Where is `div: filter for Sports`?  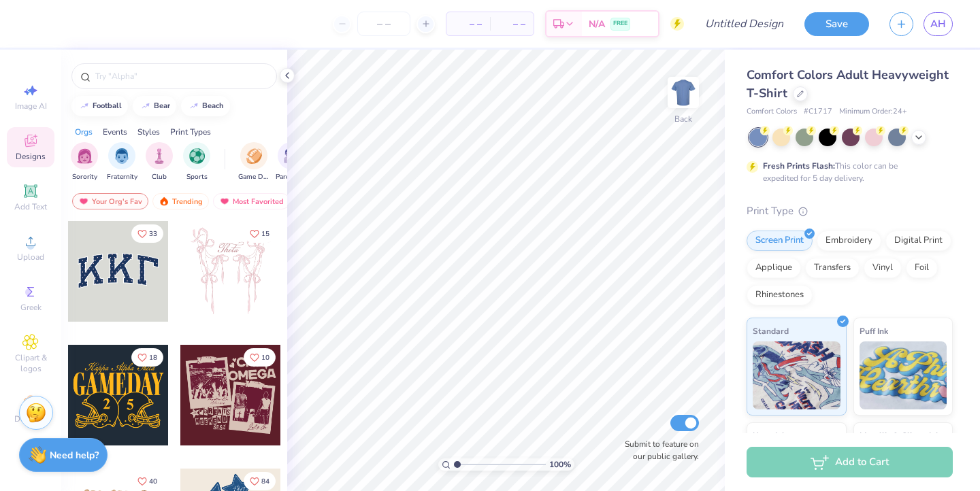
div: filter for Sports is located at coordinates (196, 162).